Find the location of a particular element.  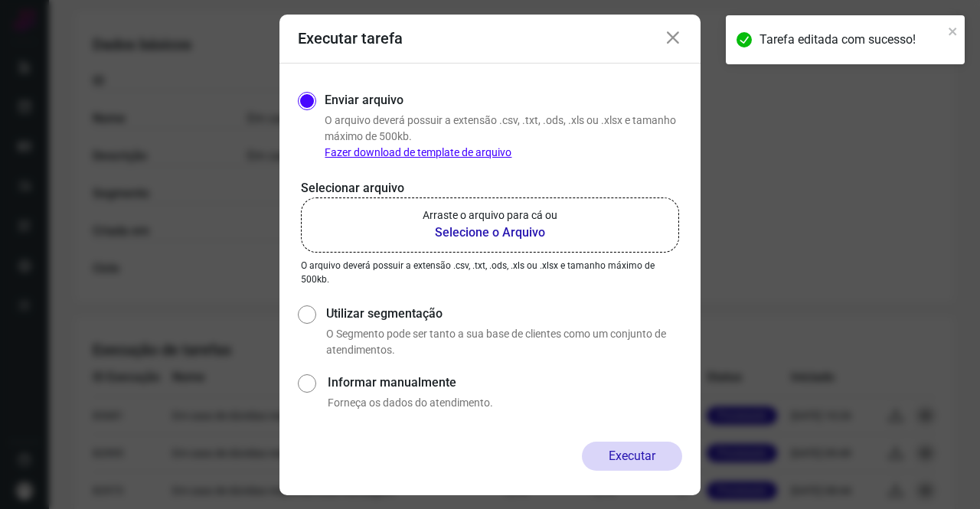

b: Selecione o Arquivo is located at coordinates (490, 233).